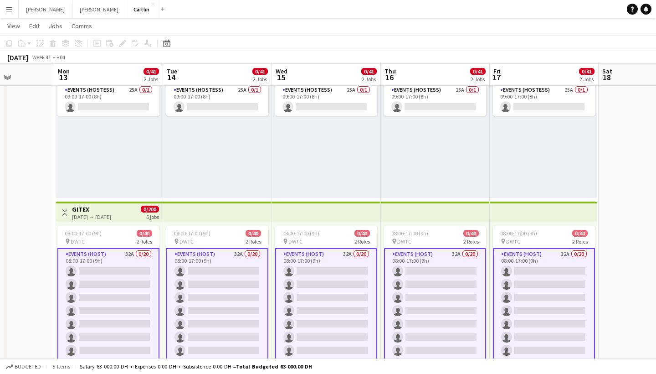  What do you see at coordinates (142, 9) in the screenshot?
I see `button: Caitlin` at bounding box center [142, 9].